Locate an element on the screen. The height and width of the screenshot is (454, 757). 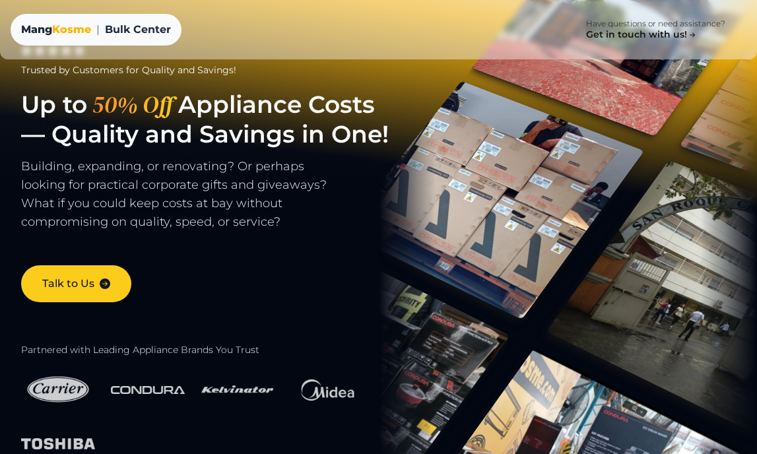
div: Trusted by Customers for Quality and Savings! is located at coordinates (212, 70).